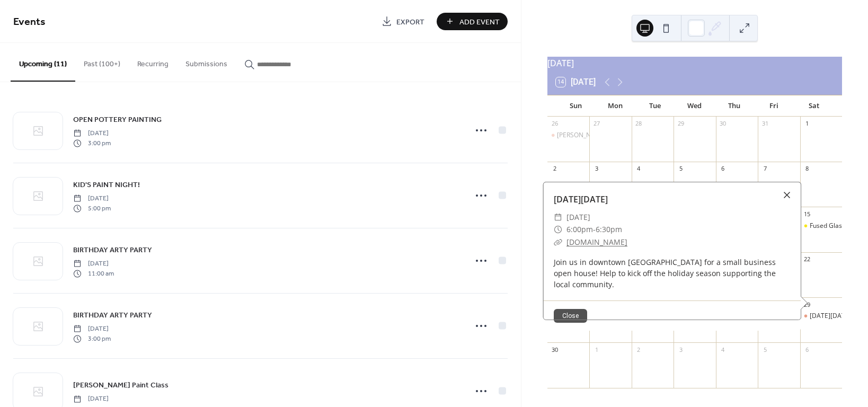 The height and width of the screenshot is (407, 868). Describe the element at coordinates (43, 62) in the screenshot. I see `button: Upcoming (11)` at that location.